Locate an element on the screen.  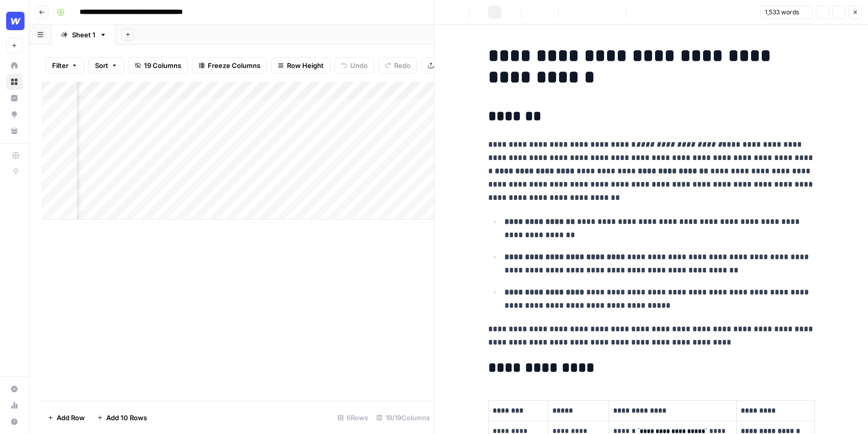
span: Undo is located at coordinates (359, 65).